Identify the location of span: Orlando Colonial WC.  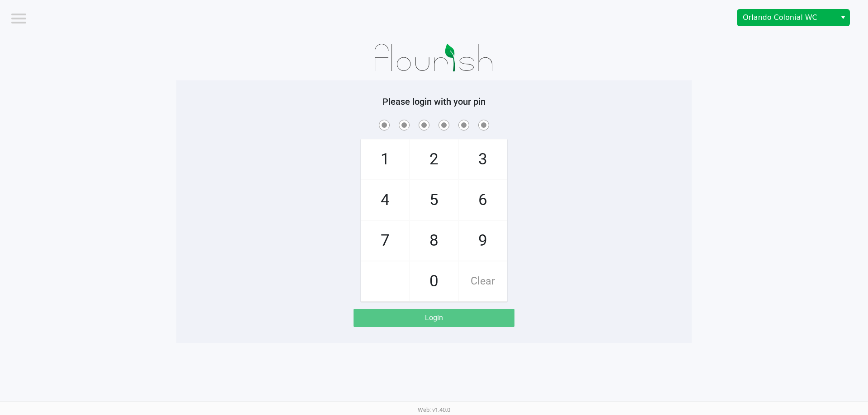
(786, 18).